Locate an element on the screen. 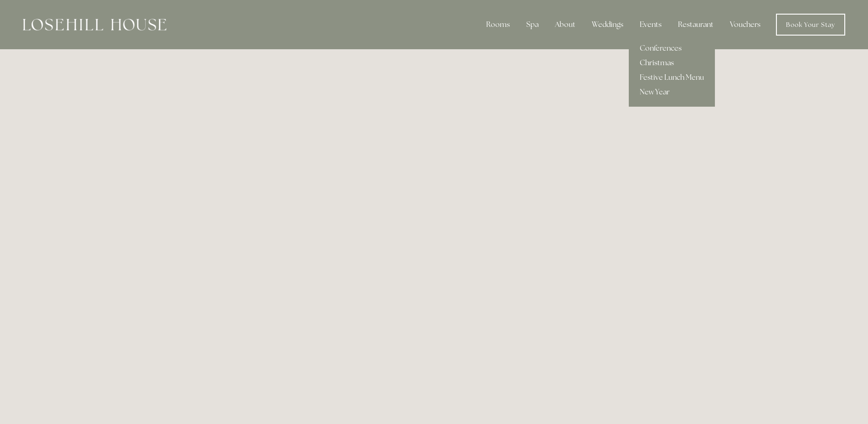  div: About is located at coordinates (565, 24).